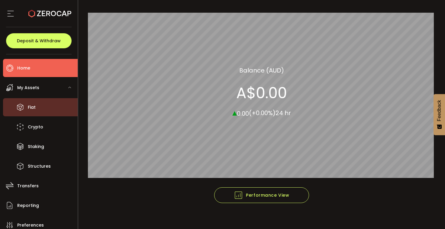 This screenshot has width=445, height=229. I want to click on span: (+0.00%), so click(262, 113).